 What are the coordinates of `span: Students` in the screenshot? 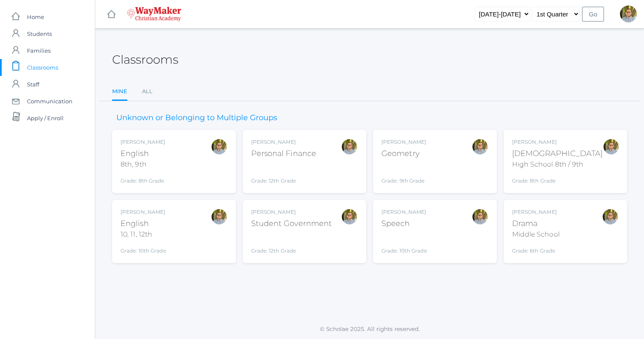 It's located at (39, 34).